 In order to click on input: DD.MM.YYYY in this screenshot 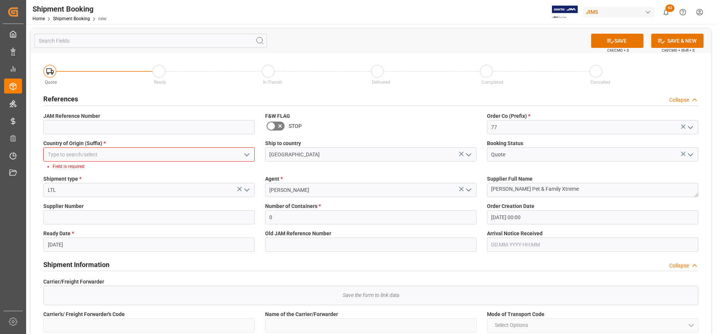, I will do `click(149, 244)`.